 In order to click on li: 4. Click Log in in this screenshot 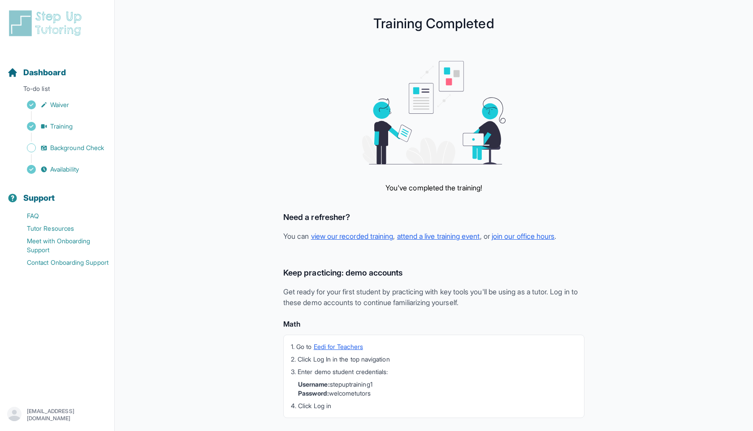, I will do `click(434, 406)`.